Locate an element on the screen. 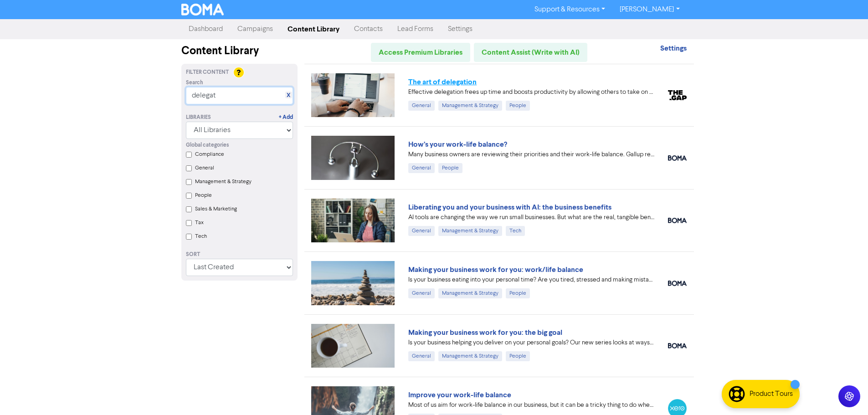  div: Most of us aim for work-life balance in our business, but it can be a tricky thing to do when eve... is located at coordinates (531, 405).